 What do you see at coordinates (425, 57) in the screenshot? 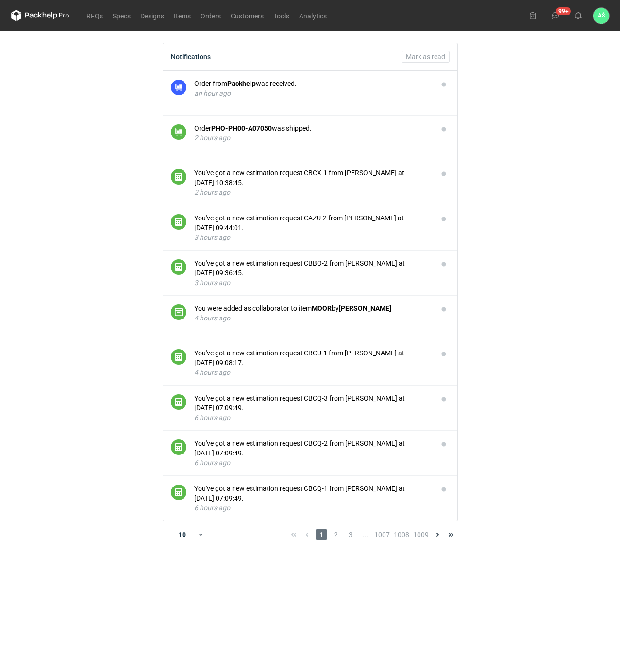
I see `button: Mark as read` at bounding box center [425, 57].